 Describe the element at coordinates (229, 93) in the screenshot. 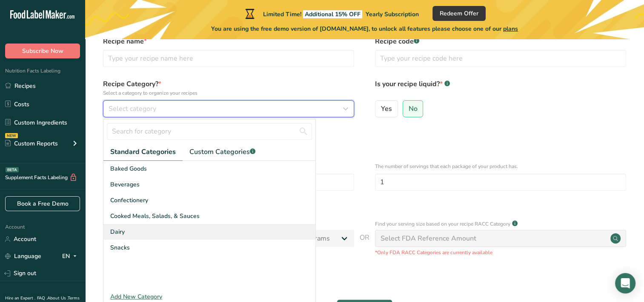

I see `p: Select a category to organize your recipes` at that location.